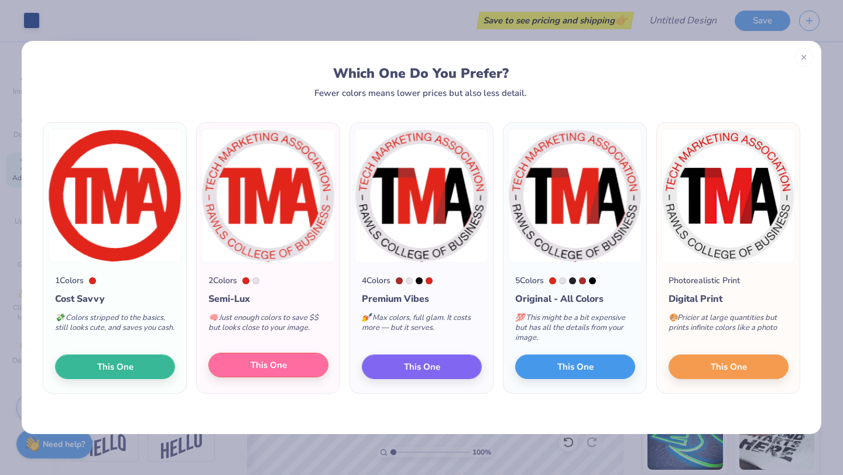  What do you see at coordinates (69, 280) in the screenshot?
I see `div: 1 Colors` at bounding box center [69, 280].